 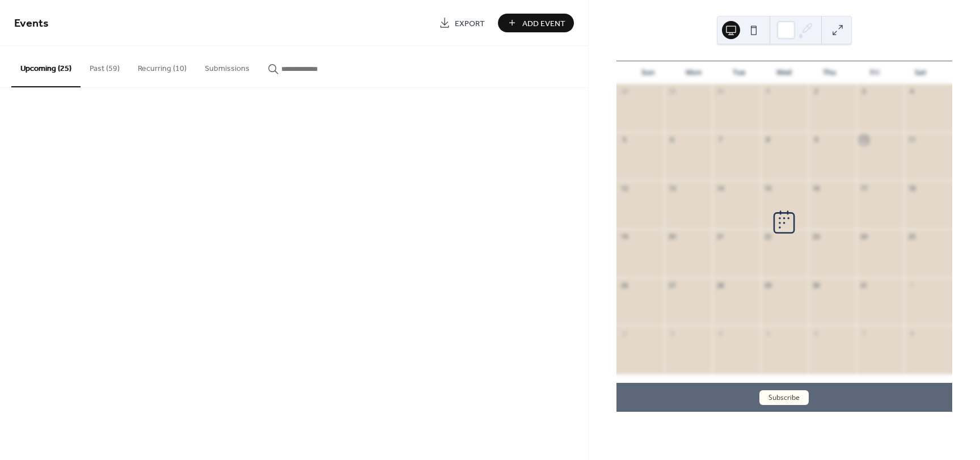 What do you see at coordinates (162, 66) in the screenshot?
I see `button: Recurring (10)` at bounding box center [162, 66].